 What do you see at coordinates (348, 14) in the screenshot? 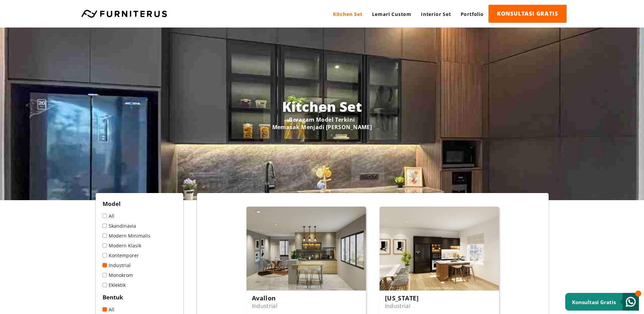
I see `a: Kitchen Set` at bounding box center [348, 14].